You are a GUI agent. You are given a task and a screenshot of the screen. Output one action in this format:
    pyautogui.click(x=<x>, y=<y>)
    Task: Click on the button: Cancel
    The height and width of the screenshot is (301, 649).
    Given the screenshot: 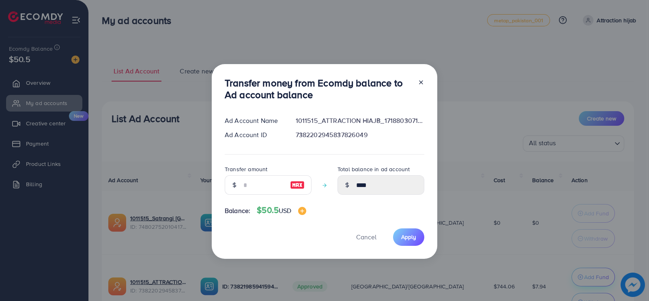 What is the action you would take?
    pyautogui.click(x=366, y=237)
    